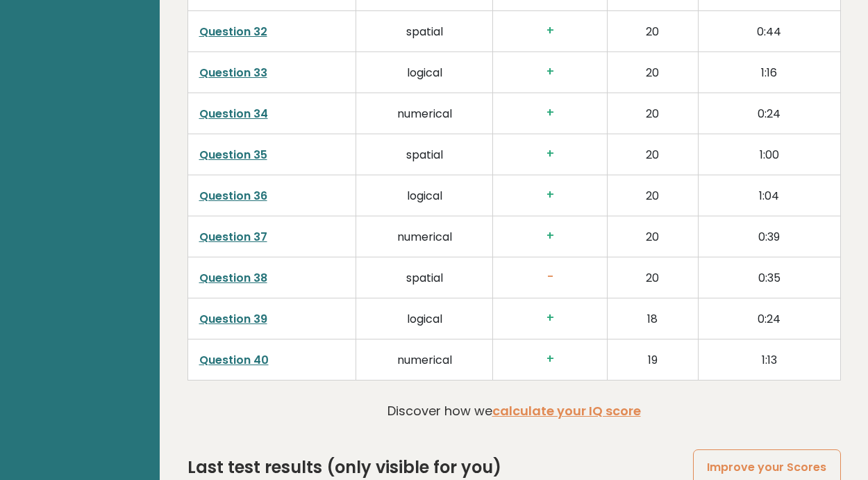 The height and width of the screenshot is (480, 868). I want to click on td: 19, so click(652, 359).